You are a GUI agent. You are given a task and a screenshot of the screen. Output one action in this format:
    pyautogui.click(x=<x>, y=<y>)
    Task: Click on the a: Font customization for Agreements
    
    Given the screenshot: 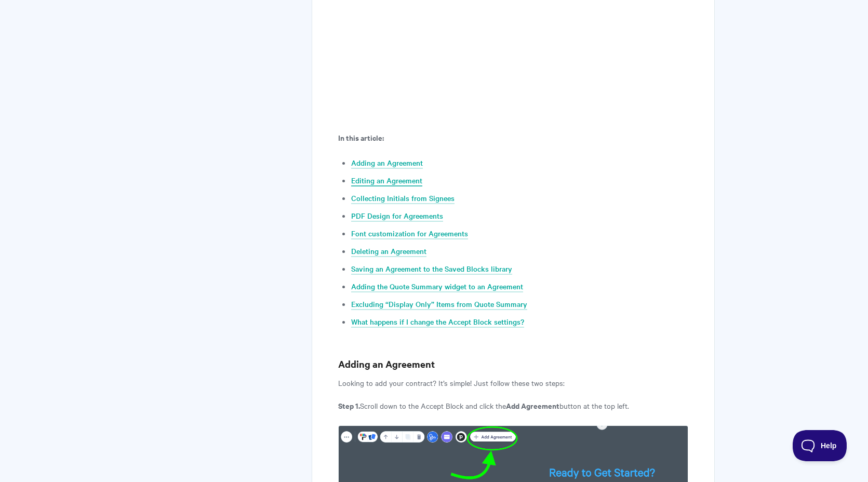 What is the action you would take?
    pyautogui.click(x=409, y=234)
    